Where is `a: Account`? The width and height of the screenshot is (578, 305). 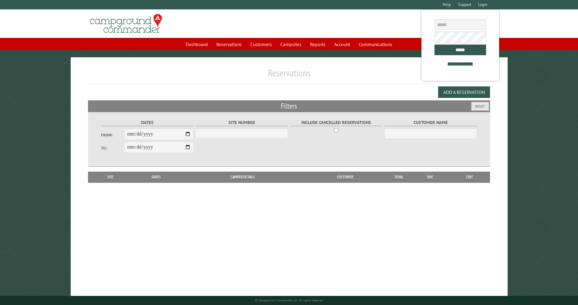 a: Account is located at coordinates (342, 44).